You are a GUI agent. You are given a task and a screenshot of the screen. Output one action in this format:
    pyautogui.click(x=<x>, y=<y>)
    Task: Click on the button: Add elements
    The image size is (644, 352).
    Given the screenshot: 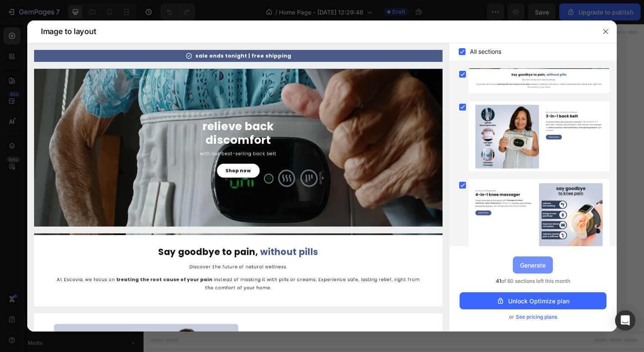 What is the action you would take?
    pyautogui.click(x=287, y=195)
    